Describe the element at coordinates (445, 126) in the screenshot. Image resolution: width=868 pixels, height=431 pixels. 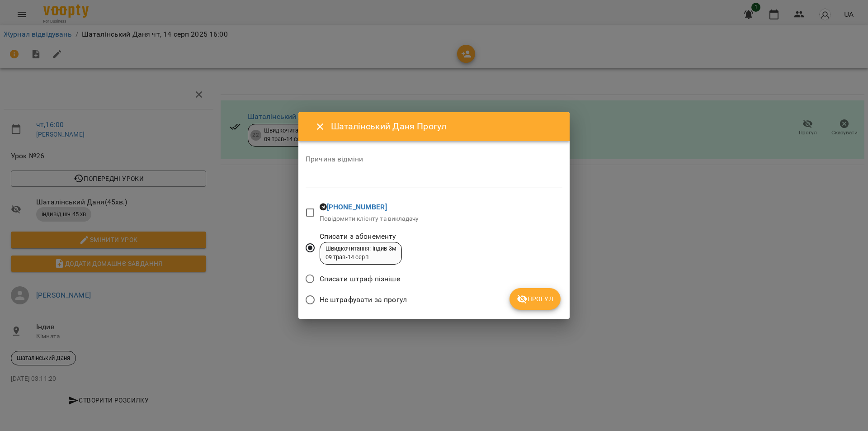
I see `h6: Шаталінський Даня Прогул` at that location.